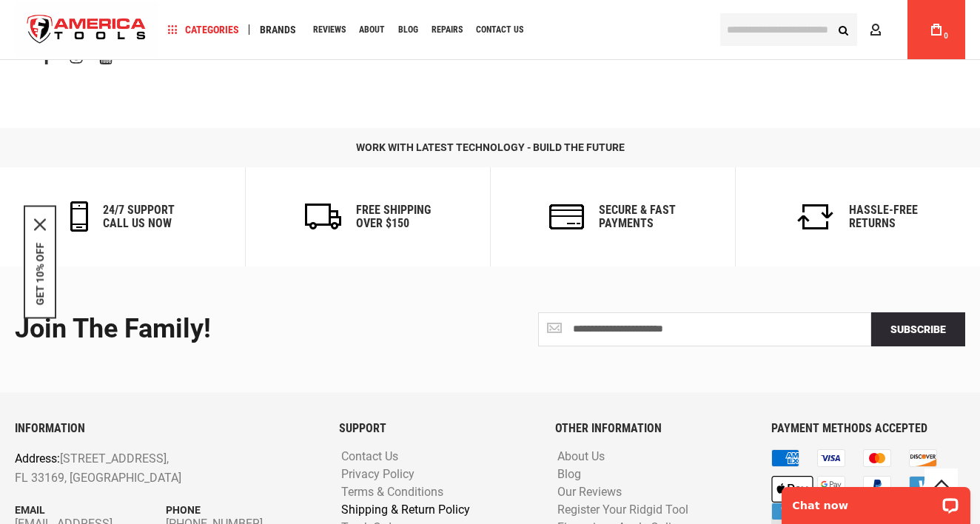  I want to click on a: Terms & Conditions, so click(393, 493).